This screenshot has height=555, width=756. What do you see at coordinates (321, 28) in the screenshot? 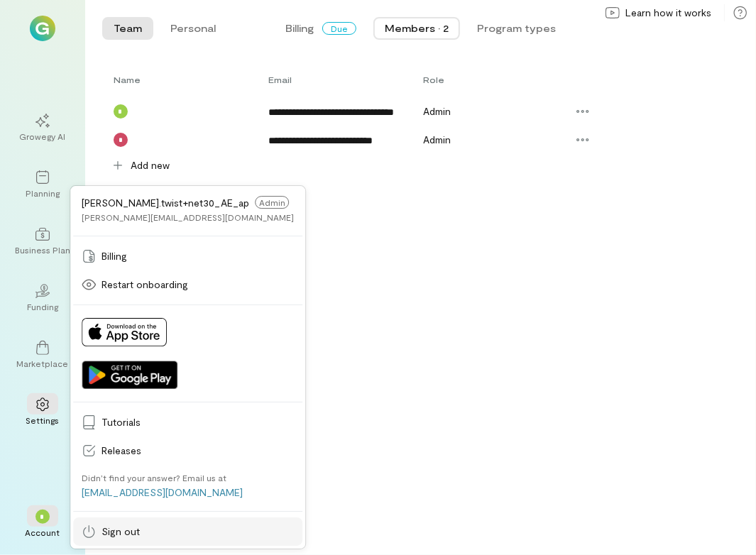
I see `button: BillingDue` at bounding box center [321, 28].